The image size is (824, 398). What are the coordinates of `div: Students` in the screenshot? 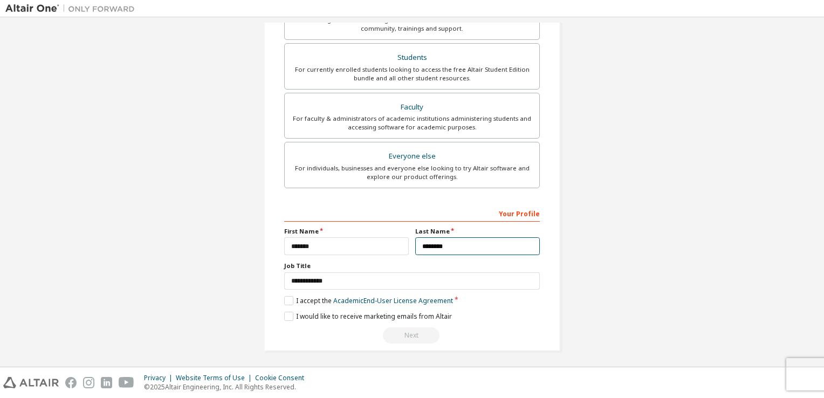 It's located at (412, 58).